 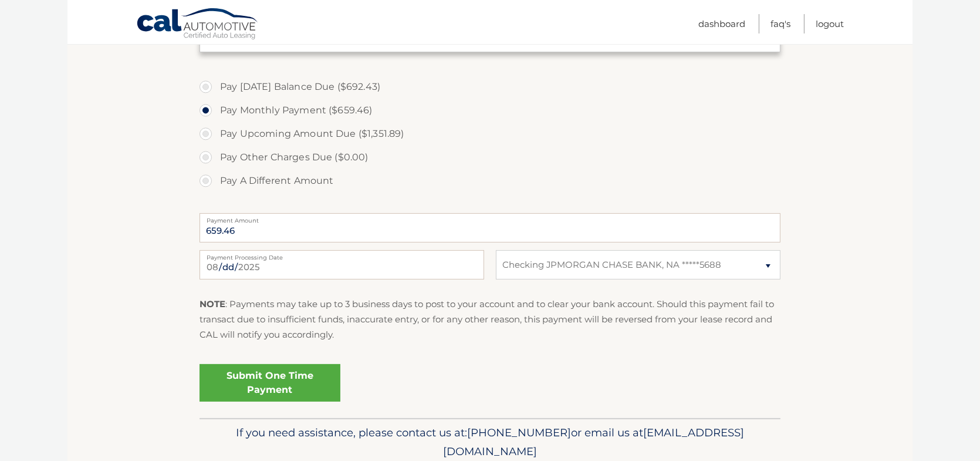 What do you see at coordinates (342, 255) in the screenshot?
I see `label: Payment Processing Date` at bounding box center [342, 255].